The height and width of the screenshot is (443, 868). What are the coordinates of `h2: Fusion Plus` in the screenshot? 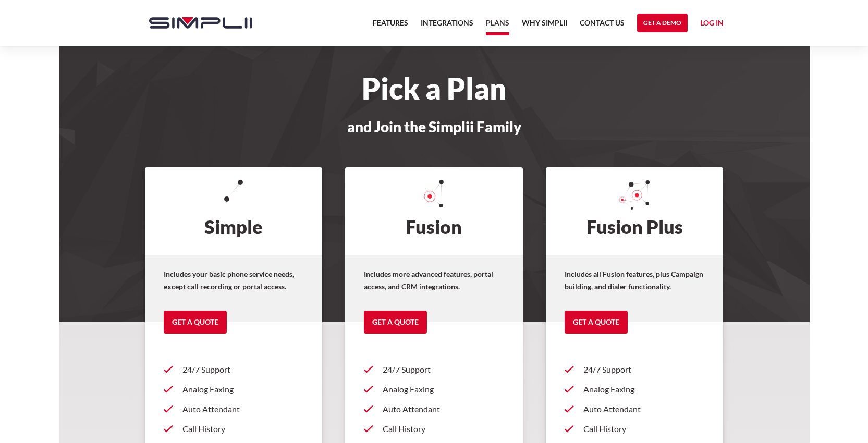 It's located at (635, 211).